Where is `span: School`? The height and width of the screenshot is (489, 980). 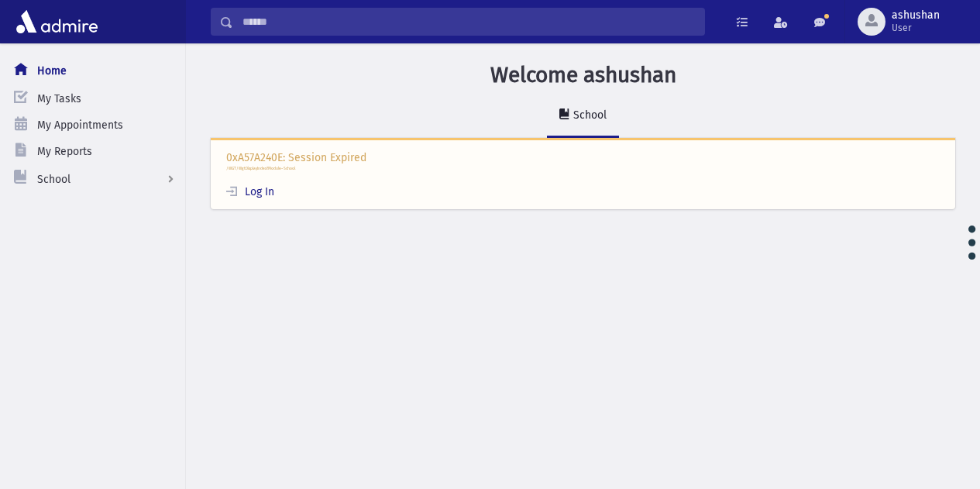
span: School is located at coordinates (54, 179).